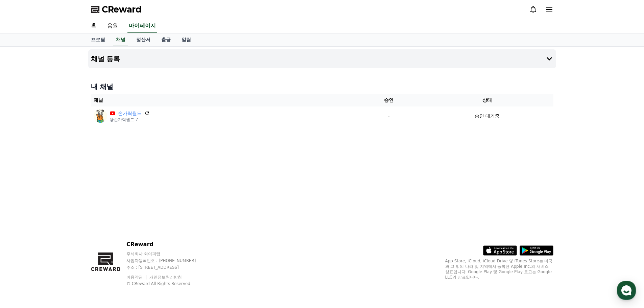  What do you see at coordinates (186, 40) in the screenshot?
I see `a: 알림` at bounding box center [186, 40].